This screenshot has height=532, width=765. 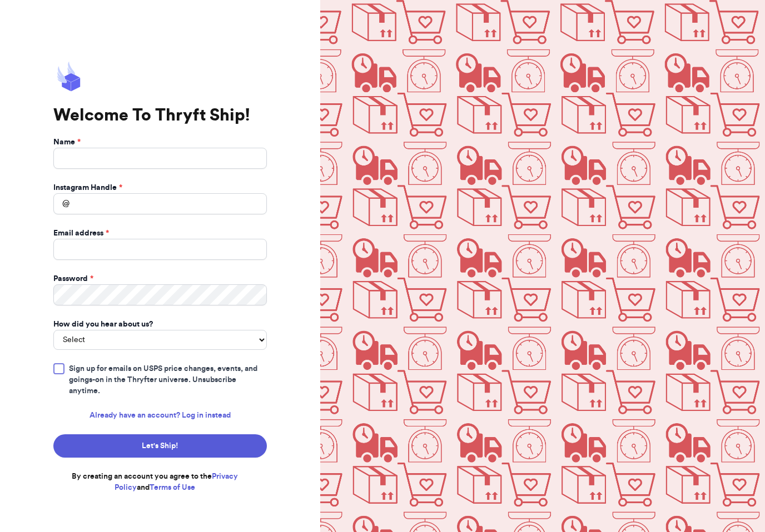 I want to click on label: Name, so click(x=67, y=142).